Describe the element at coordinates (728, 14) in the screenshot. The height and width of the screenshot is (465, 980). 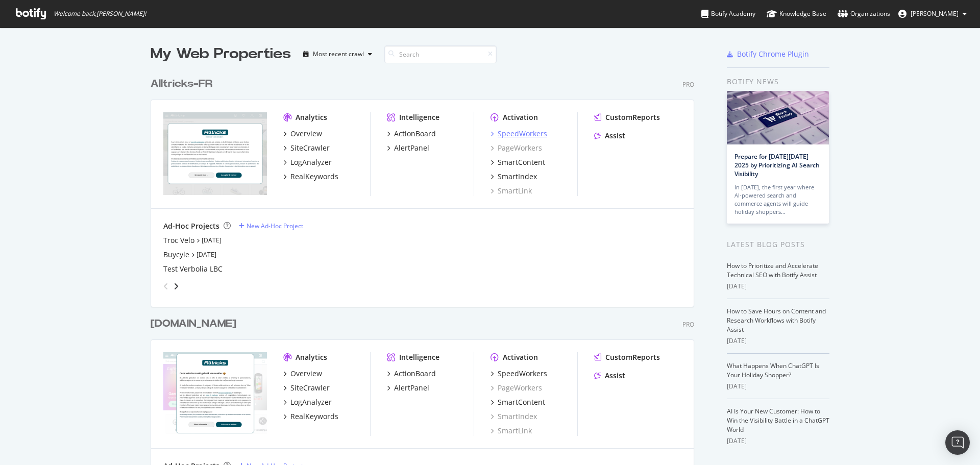
I see `div: Botify Academy` at that location.